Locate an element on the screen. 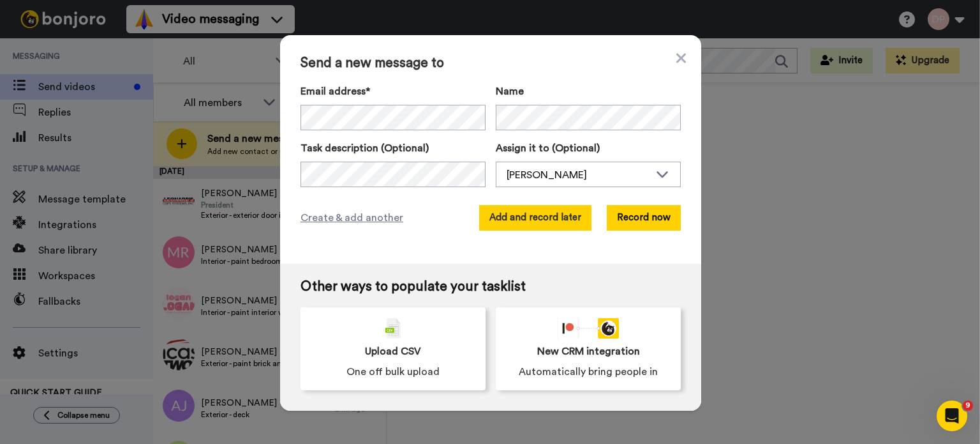 The width and height of the screenshot is (980, 444). div: animation is located at coordinates (589, 328).